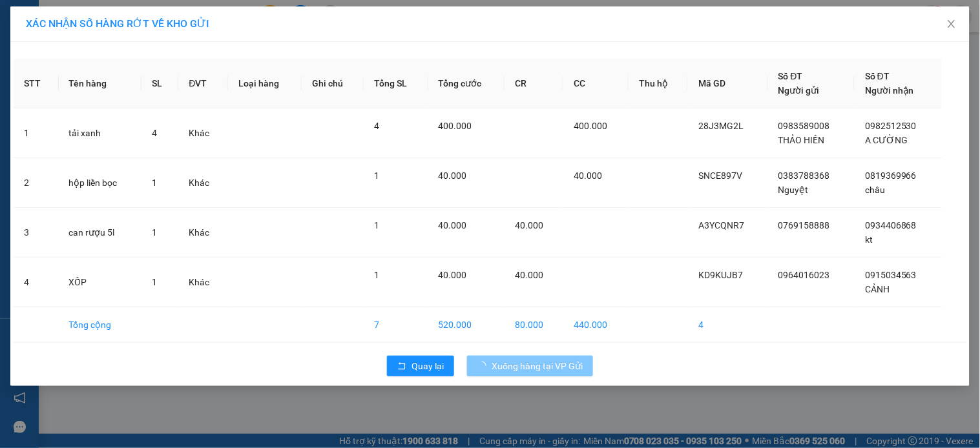 This screenshot has width=980, height=448. Describe the element at coordinates (869, 240) in the screenshot. I see `span: kt` at that location.